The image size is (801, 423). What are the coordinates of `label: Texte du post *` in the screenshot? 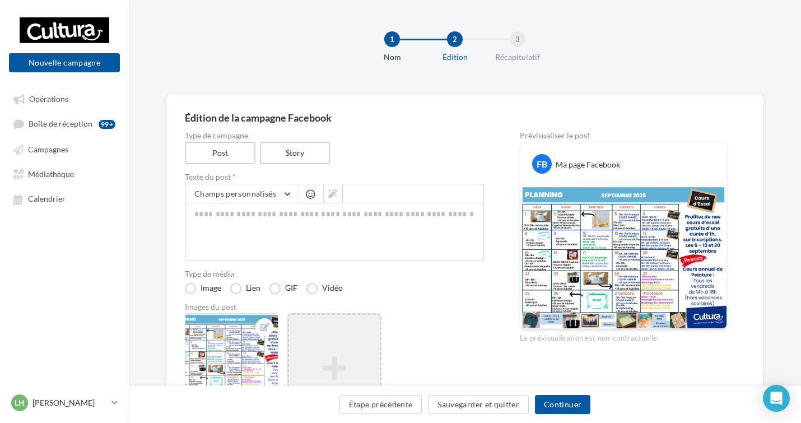 It's located at (335, 177).